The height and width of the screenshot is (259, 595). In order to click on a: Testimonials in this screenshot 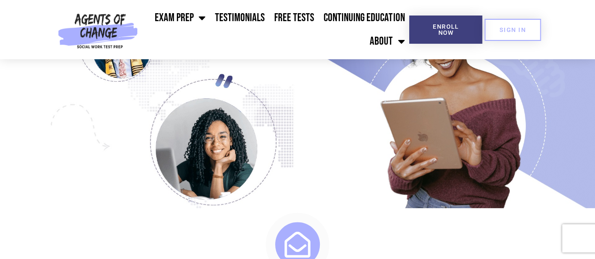, I will do `click(240, 18)`.